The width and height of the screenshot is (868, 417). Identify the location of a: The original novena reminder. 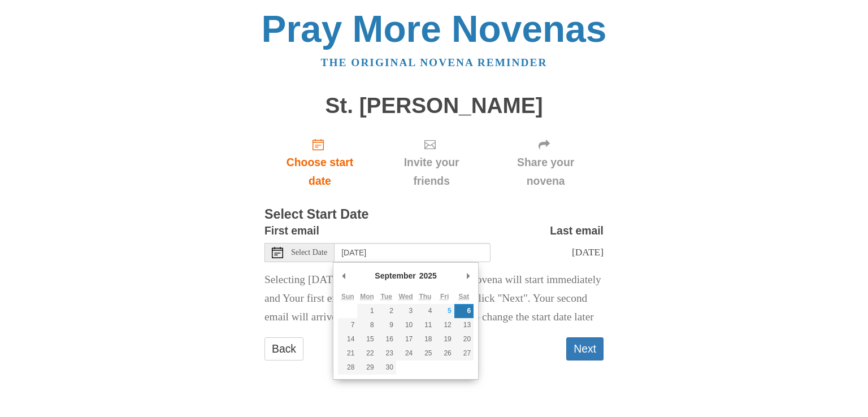
(434, 62).